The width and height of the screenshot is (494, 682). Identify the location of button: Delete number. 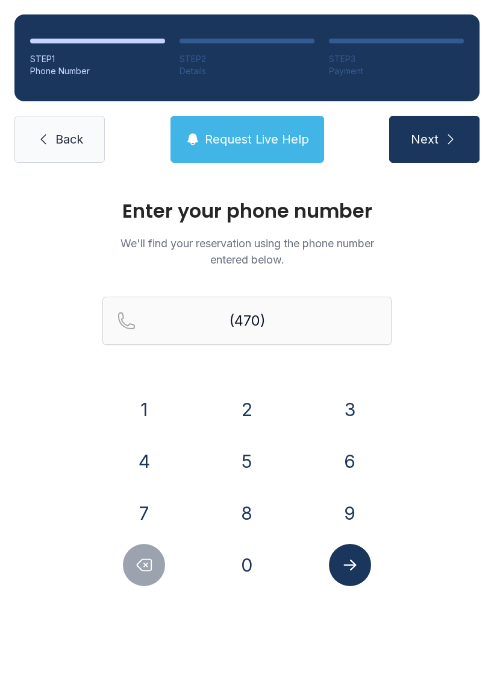
(144, 565).